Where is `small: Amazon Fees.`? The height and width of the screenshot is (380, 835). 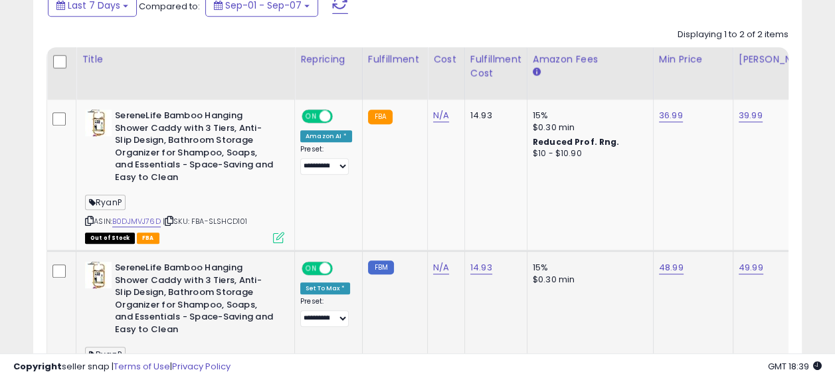 small: Amazon Fees. is located at coordinates (537, 72).